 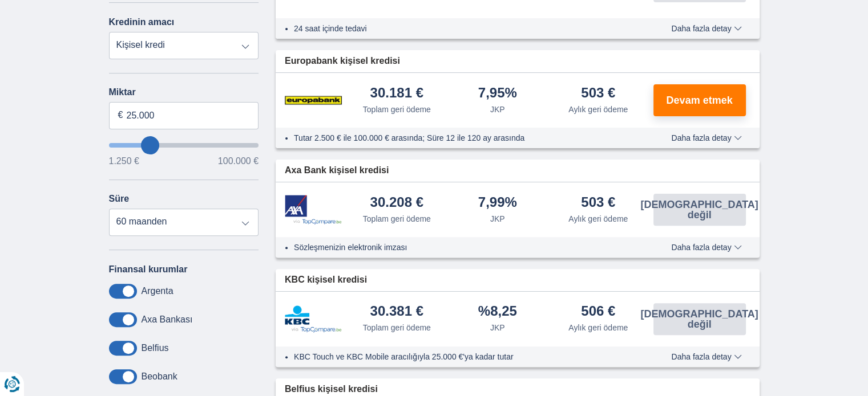 I want to click on font: 30.381 €, so click(x=396, y=311).